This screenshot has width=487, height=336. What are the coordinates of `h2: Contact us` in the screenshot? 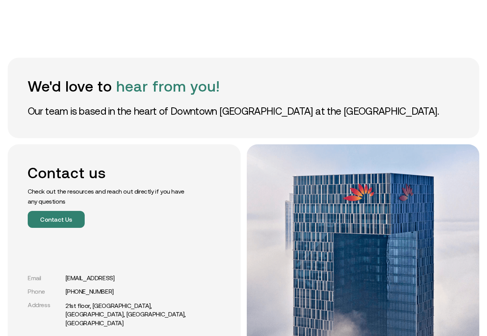 It's located at (111, 173).